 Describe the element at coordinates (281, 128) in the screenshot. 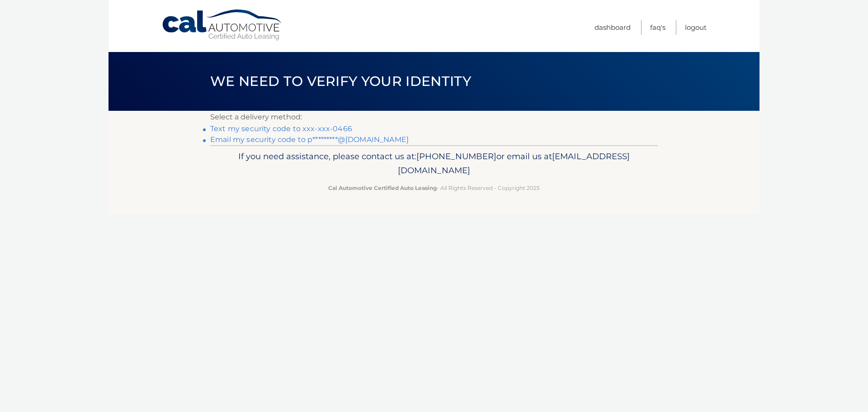

I see `a: Text my security code to xxx-xxx-0466` at that location.